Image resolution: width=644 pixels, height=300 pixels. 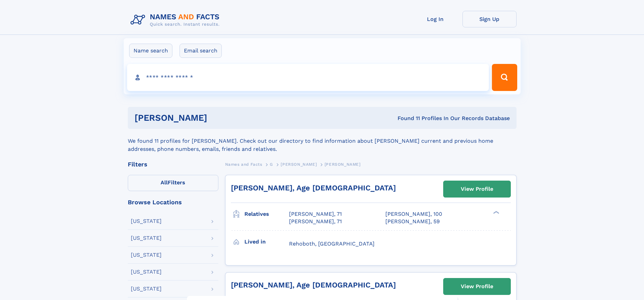 I want to click on span: All, so click(x=164, y=182).